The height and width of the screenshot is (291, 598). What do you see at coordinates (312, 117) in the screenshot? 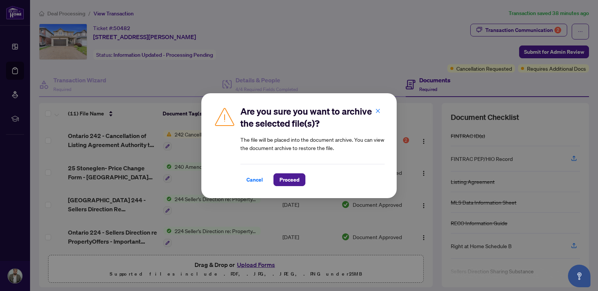
I see `h2: Are you sure you want to archive the selected file(s)?` at bounding box center [312, 117].